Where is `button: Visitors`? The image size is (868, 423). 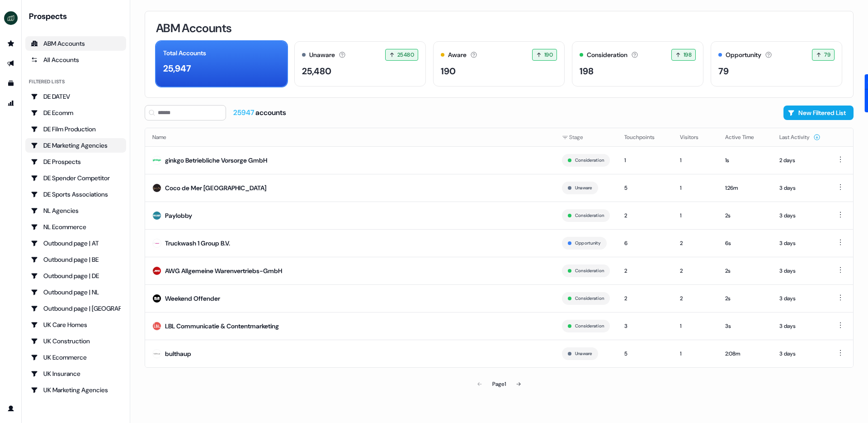
button: Visitors is located at coordinates (694, 137).